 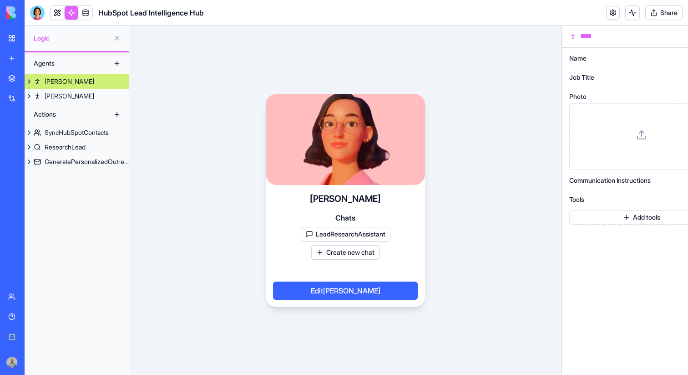 I want to click on div: Actions, so click(x=66, y=114).